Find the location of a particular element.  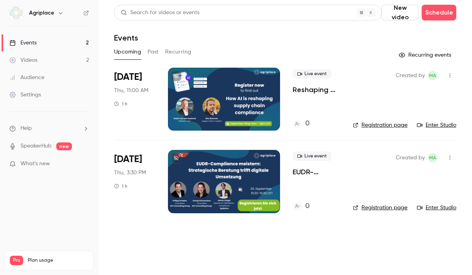

button: Recurring is located at coordinates (178, 52).